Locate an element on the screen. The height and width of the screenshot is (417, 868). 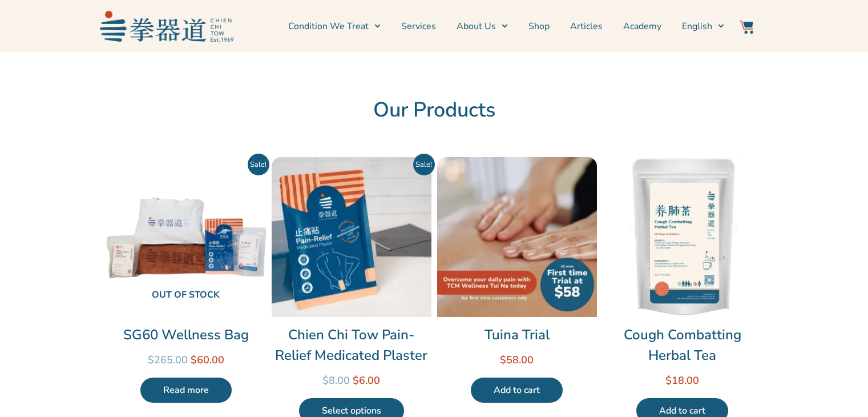
h2: Our Products is located at coordinates (434, 110).